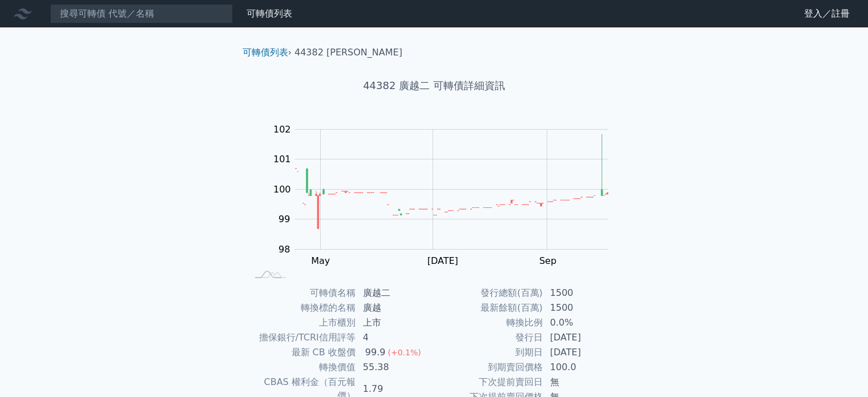 The height and width of the screenshot is (397, 868). Describe the element at coordinates (142, 14) in the screenshot. I see `input: 搜尋可轉債 代號／名稱` at that location.